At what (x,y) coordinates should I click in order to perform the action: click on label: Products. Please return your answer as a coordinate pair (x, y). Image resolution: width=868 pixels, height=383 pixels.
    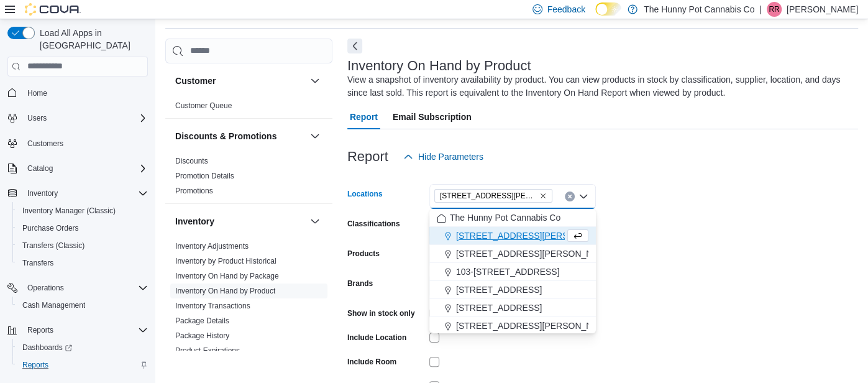
    Looking at the image, I should click on (363, 253).